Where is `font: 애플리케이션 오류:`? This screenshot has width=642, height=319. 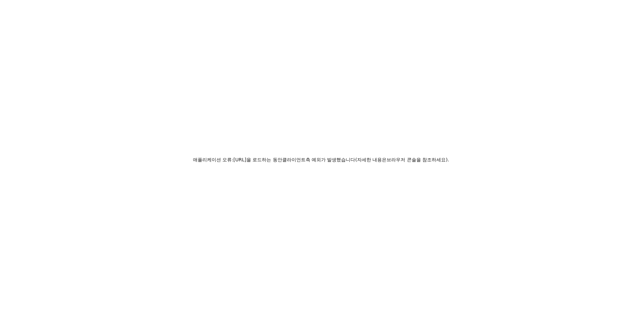 font: 애플리케이션 오류: is located at coordinates (213, 160).